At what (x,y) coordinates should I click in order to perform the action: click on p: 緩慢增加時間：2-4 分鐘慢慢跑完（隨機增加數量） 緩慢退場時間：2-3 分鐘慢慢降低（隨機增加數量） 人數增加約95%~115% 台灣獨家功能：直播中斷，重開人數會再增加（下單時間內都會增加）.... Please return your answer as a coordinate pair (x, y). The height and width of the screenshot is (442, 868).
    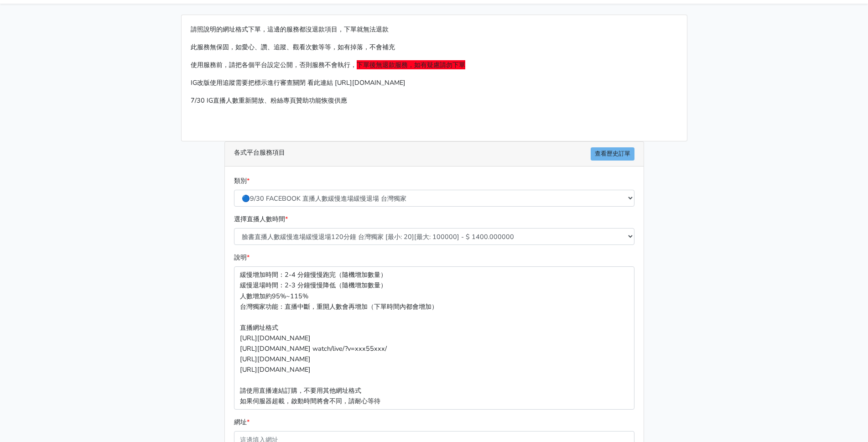
    Looking at the image, I should click on (434, 337).